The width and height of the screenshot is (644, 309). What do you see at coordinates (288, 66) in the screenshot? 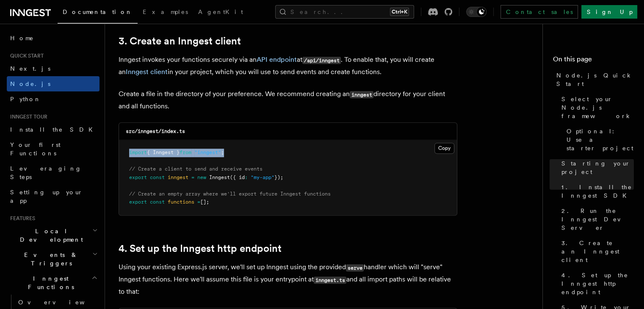
I see `p: Inngest invokes your functions securely via an at . To enable that, you will create an in your pr...` at bounding box center [288, 66].